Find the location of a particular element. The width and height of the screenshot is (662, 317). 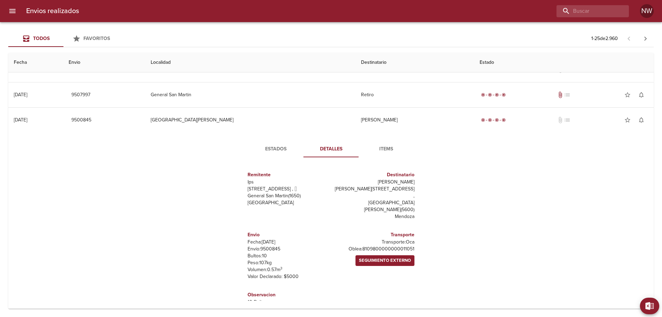

p: Bultos: 10 is located at coordinates (288, 256).